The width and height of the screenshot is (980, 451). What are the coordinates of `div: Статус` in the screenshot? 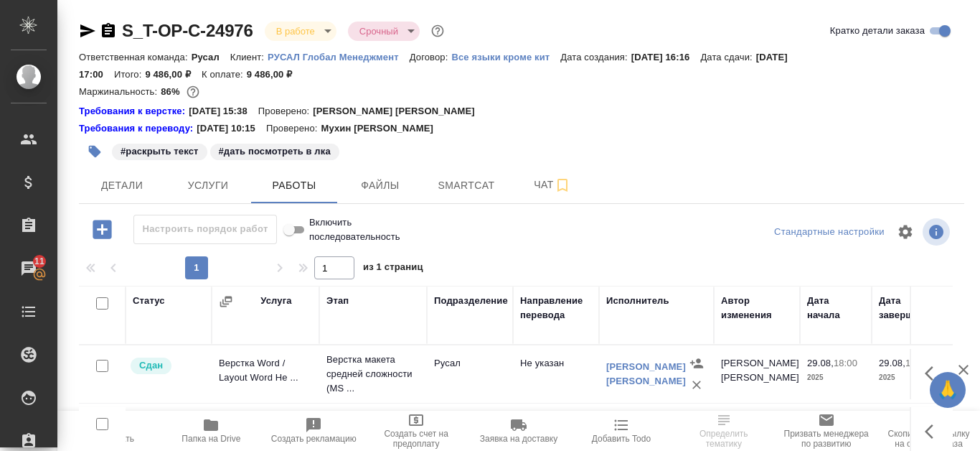 It's located at (148, 301).